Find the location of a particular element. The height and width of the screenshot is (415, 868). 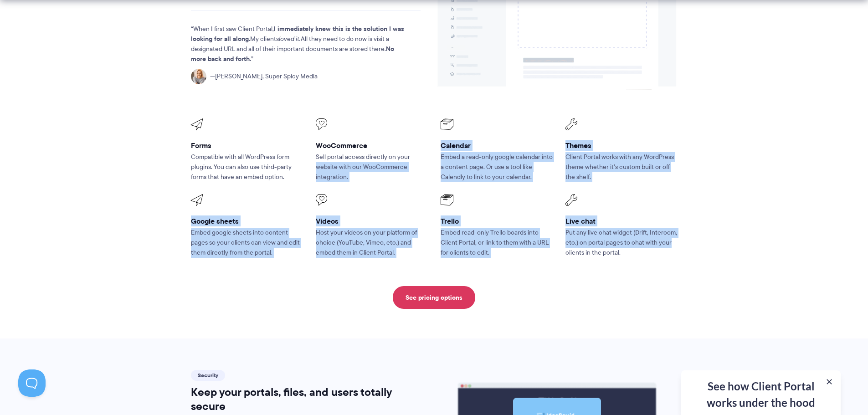

h2: Keep your portals, files, and users totally secure is located at coordinates (306, 399).